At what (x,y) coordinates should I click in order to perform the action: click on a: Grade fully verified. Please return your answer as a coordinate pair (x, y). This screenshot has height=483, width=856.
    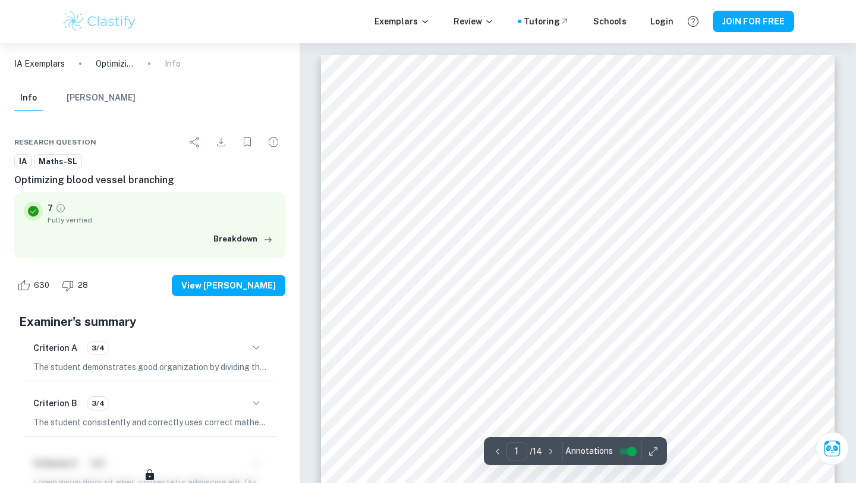
    Looking at the image, I should click on (61, 208).